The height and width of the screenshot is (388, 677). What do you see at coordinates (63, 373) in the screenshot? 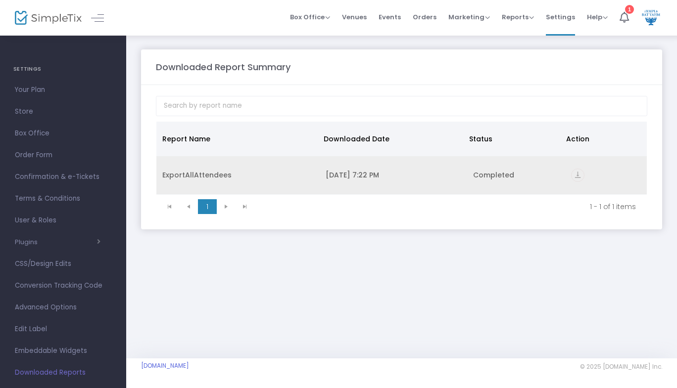
I see `span: Downloaded Reports` at bounding box center [63, 373].